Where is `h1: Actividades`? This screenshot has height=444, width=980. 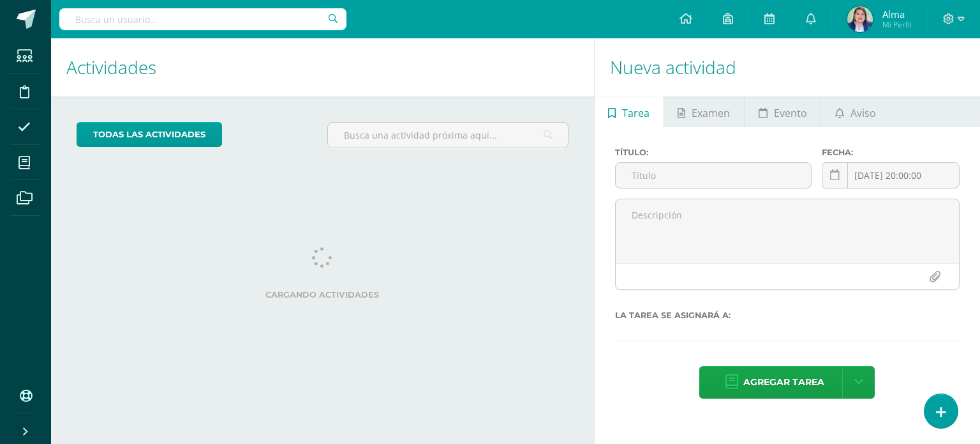 h1: Actividades is located at coordinates (322, 67).